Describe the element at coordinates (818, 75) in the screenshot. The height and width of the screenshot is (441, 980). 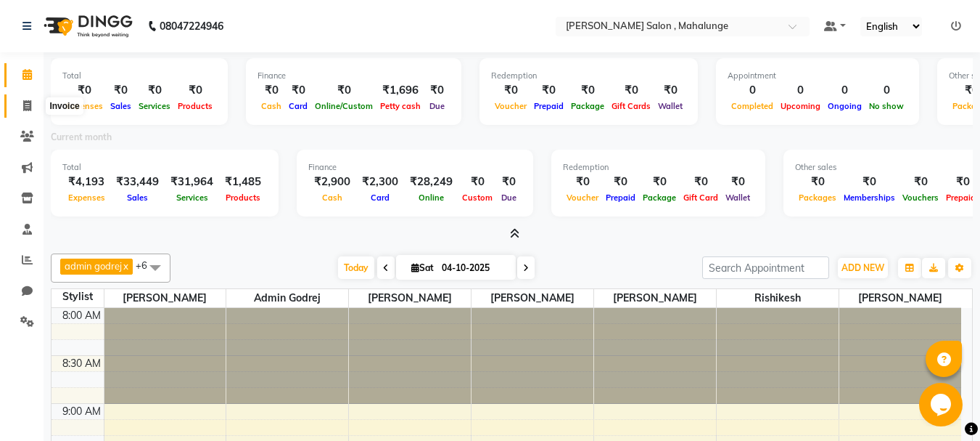
I see `div: Appointment` at that location.